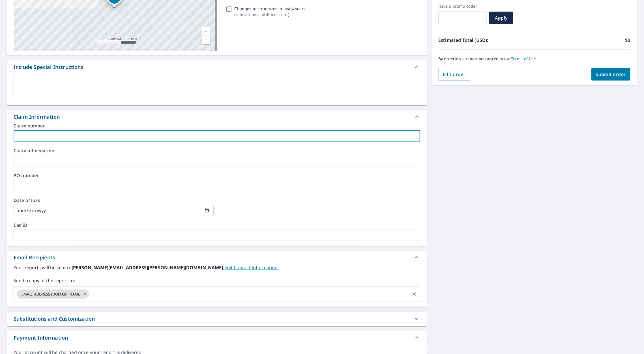  I want to click on label: Your reports will be sent to, so click(217, 267).